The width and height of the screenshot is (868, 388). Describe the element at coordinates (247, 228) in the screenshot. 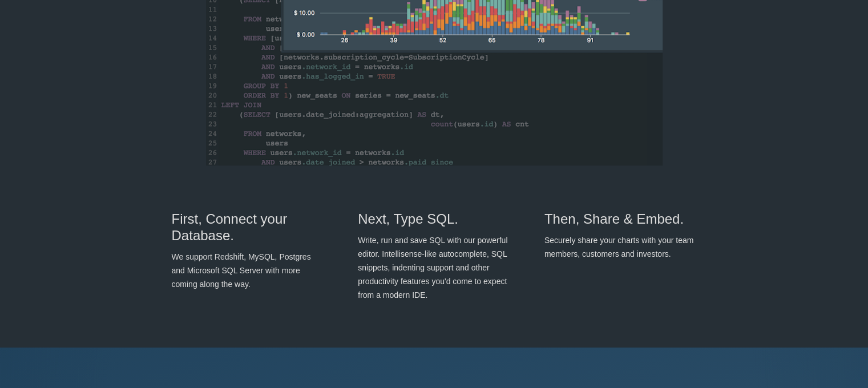

I see `h3: First, Connect your Database.` at that location.